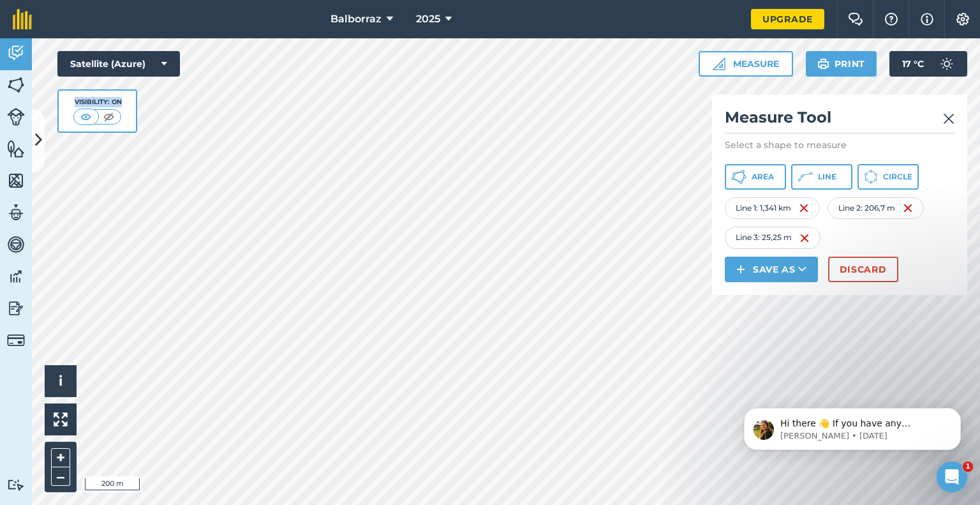 The height and width of the screenshot is (505, 980). What do you see at coordinates (60, 380) in the screenshot?
I see `span: i` at bounding box center [60, 380].